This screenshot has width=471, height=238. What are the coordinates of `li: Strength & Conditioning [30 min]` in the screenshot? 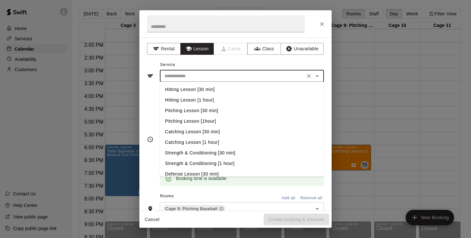 It's located at (242, 153).